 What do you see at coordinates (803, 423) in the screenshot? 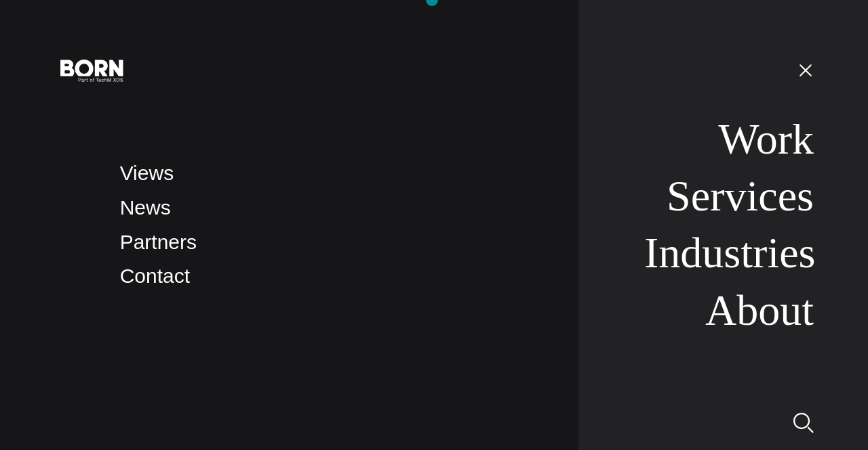
I see `img: Search` at bounding box center [803, 423].